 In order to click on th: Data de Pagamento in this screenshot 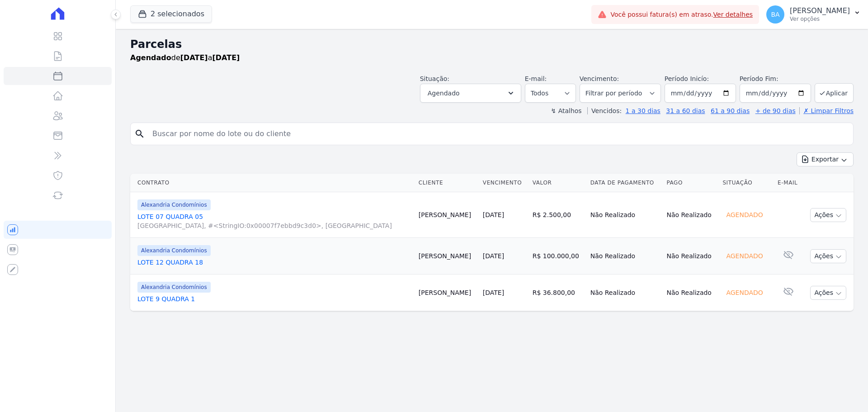, I will do `click(624, 182)`.